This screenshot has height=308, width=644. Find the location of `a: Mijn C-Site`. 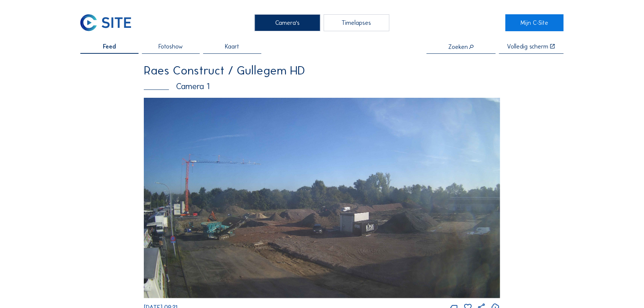

a: Mijn C-Site is located at coordinates (534, 23).